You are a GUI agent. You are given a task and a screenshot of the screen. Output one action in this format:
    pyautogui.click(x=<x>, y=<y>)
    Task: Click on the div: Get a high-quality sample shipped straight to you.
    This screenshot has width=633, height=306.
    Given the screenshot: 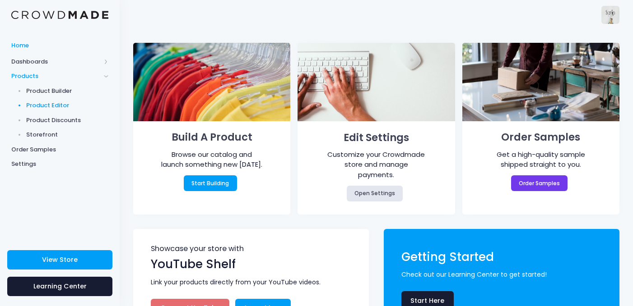 What is the action you would take?
    pyautogui.click(x=541, y=160)
    